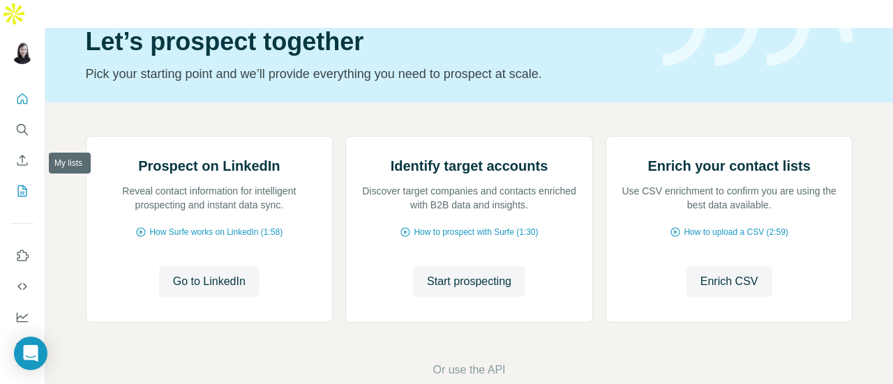 This screenshot has width=893, height=384. I want to click on button: My lists, so click(22, 191).